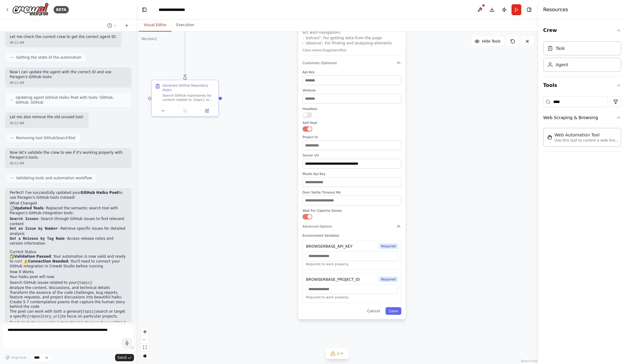  Describe the element at coordinates (338, 354) in the screenshot. I see `span: 1` at that location.